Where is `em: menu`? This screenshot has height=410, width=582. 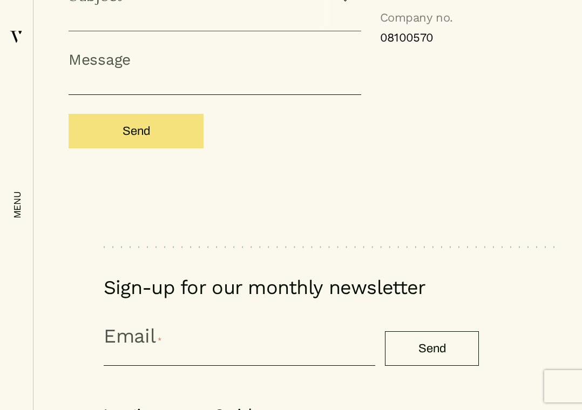
em: menu is located at coordinates (17, 205).